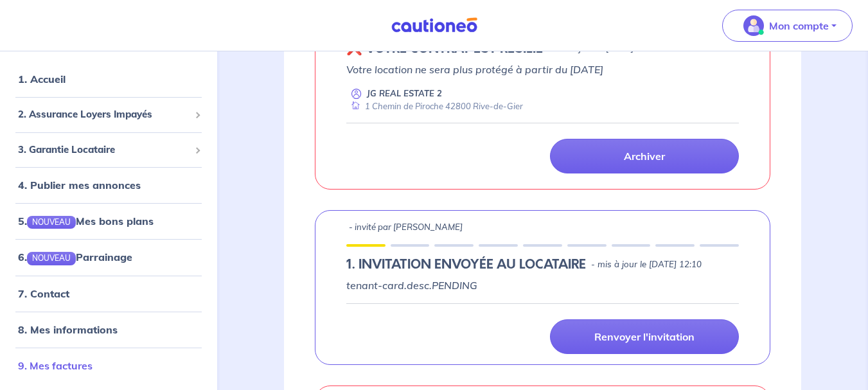 The width and height of the screenshot is (868, 390). I want to click on span: 2. Assurance Loyers Impayés, so click(103, 114).